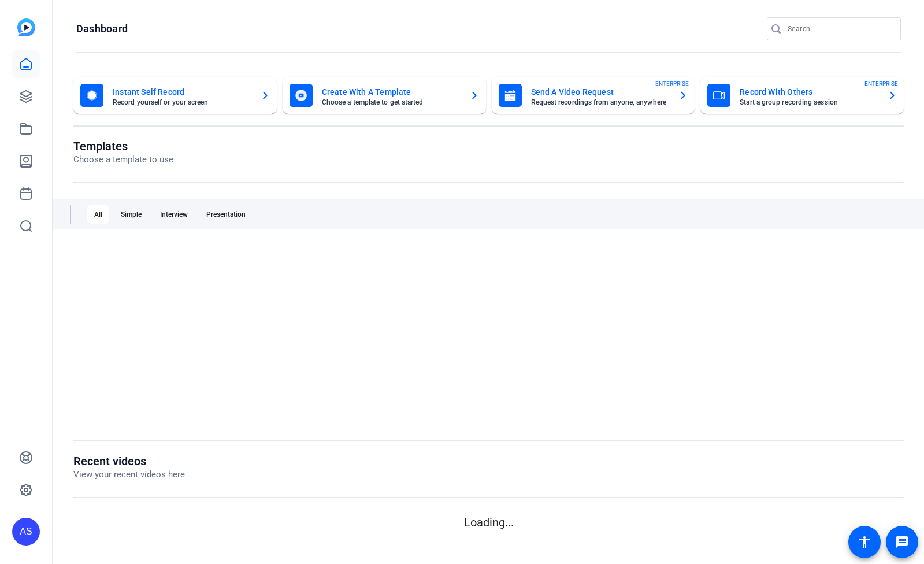 This screenshot has width=924, height=564. I want to click on img: blue-gradient.svg, so click(26, 27).